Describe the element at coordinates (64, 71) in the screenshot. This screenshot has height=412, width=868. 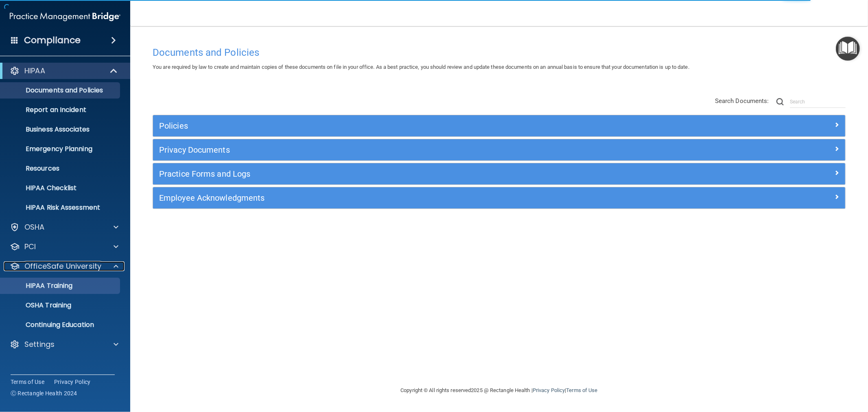
I see `a: HIPAA` at that location.